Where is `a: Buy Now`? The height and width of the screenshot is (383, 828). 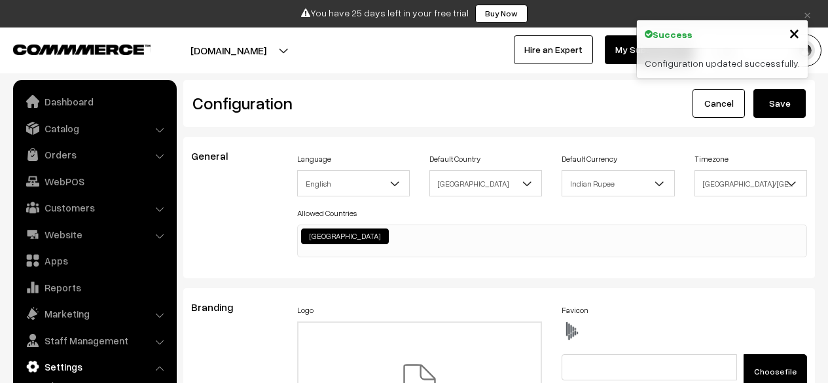 a: Buy Now is located at coordinates (502, 14).